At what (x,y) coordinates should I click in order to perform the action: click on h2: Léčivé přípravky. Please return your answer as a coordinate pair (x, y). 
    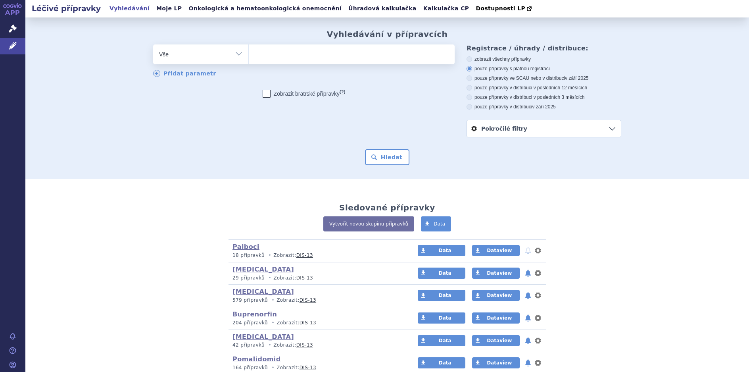
    Looking at the image, I should click on (66, 8).